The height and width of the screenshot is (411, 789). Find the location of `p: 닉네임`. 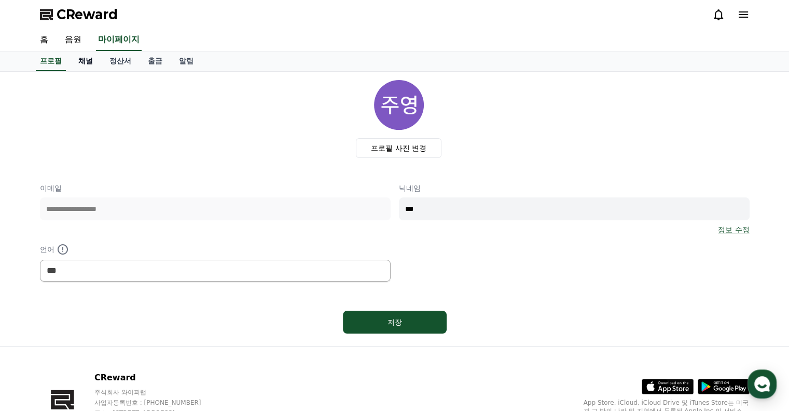

p: 닉네임 is located at coordinates (575, 188).